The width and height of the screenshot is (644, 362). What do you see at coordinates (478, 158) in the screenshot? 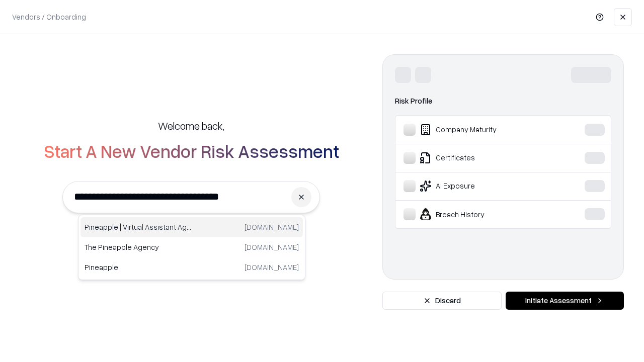
I see `div: Certificates` at bounding box center [478, 158].